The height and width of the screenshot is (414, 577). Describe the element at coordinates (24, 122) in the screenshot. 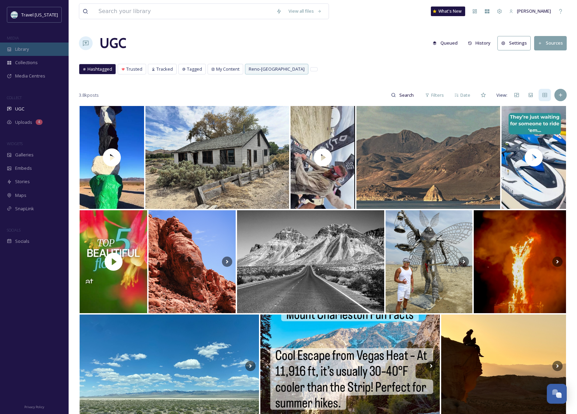

I see `span: Uploads` at that location.